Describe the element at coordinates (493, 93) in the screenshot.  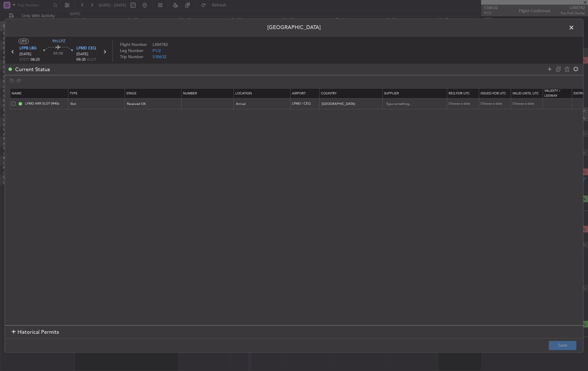
I see `span: Issued For Utc` at that location.